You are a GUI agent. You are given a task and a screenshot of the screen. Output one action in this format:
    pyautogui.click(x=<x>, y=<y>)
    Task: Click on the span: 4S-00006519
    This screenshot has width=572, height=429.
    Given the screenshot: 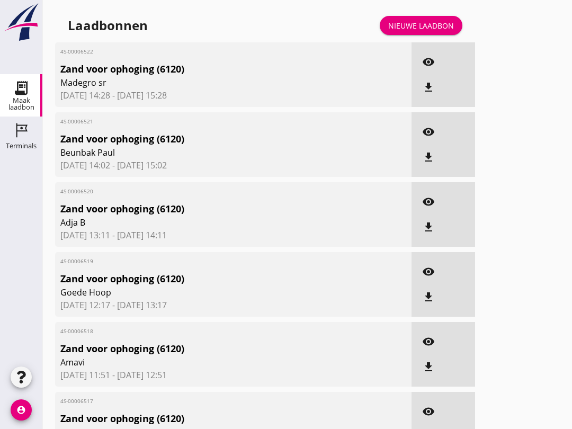 What is the action you would take?
    pyautogui.click(x=204, y=261)
    